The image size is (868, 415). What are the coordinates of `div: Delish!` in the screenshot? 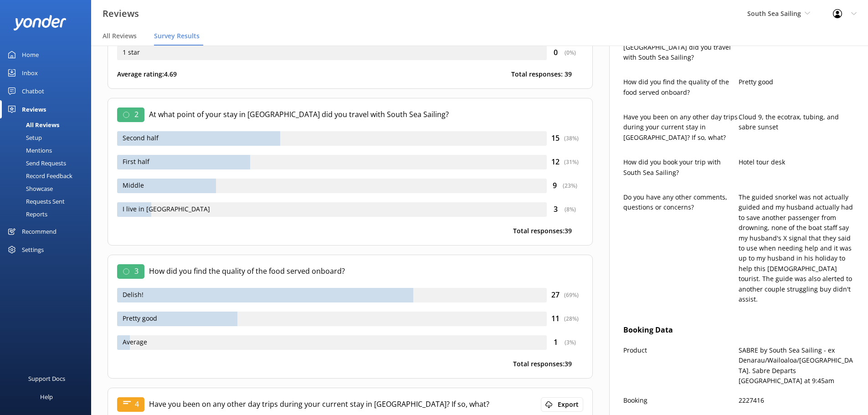 It's located at (332, 295).